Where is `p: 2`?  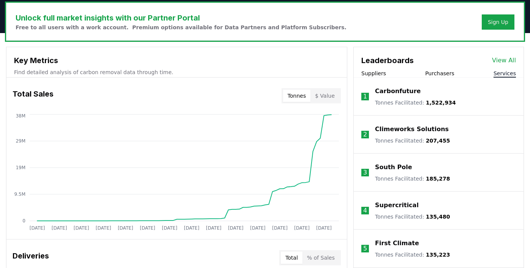
p: 2 is located at coordinates (365, 135).